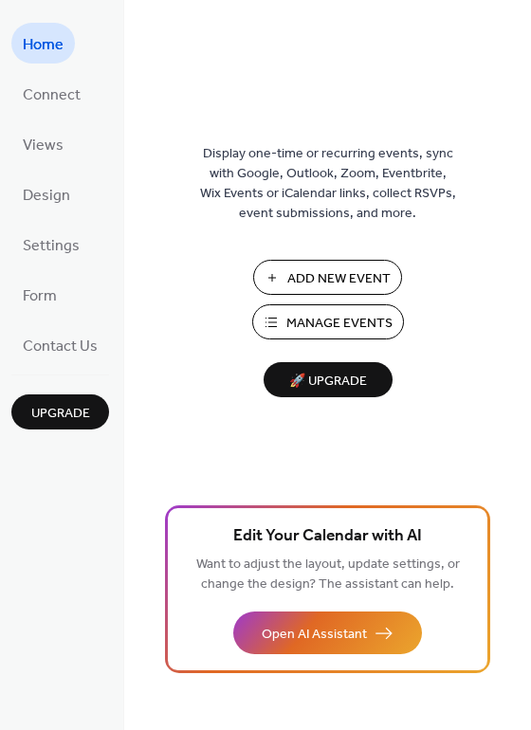 This screenshot has height=730, width=531. Describe the element at coordinates (46, 195) in the screenshot. I see `span: Design` at that location.